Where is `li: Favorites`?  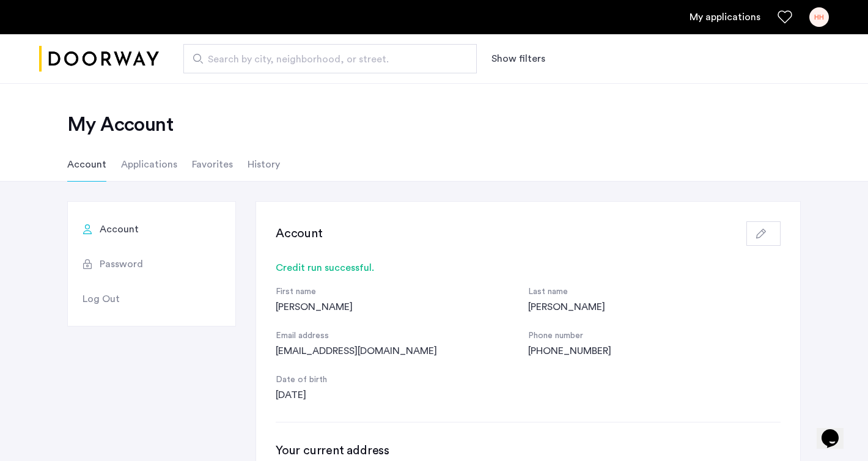 li: Favorites is located at coordinates (212, 165).